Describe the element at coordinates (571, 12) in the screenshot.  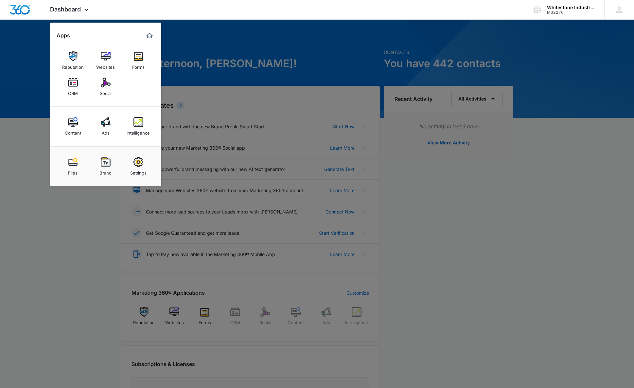
I see `div: account id` at that location.